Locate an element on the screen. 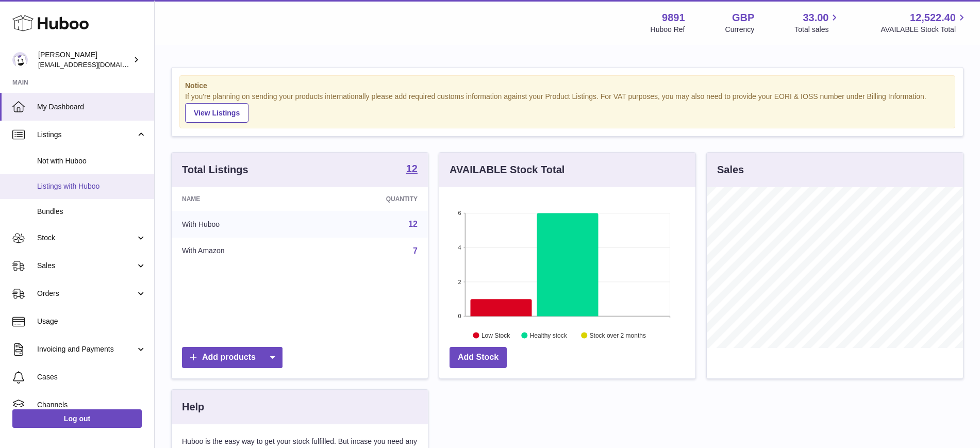 This screenshot has width=980, height=448. span: My Dashboard is located at coordinates (92, 107).